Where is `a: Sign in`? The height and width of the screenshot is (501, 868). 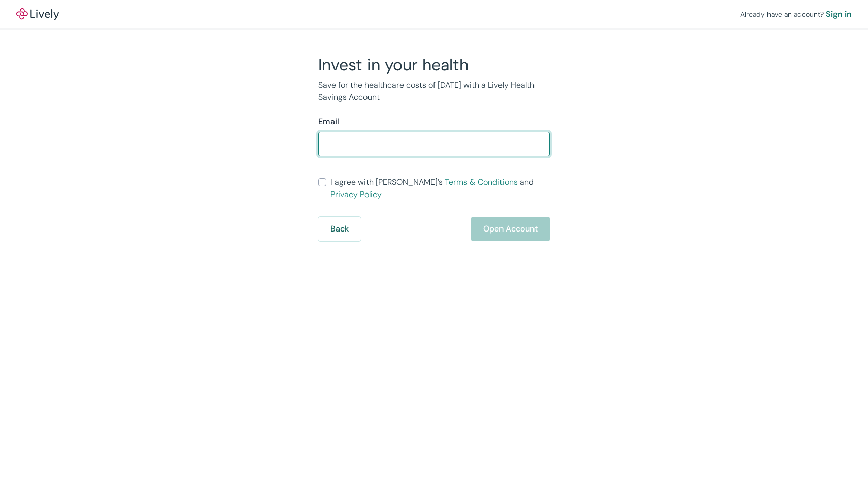 a: Sign in is located at coordinates (838, 14).